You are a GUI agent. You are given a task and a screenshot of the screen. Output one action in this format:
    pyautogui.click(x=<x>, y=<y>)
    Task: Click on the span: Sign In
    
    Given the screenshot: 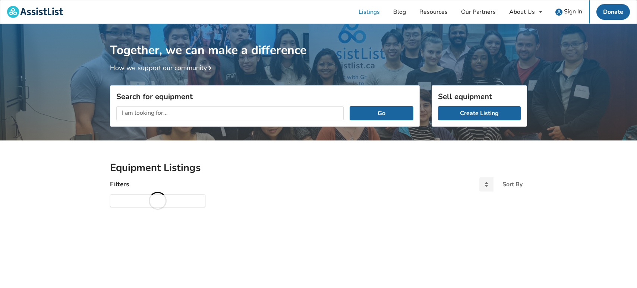 What is the action you would take?
    pyautogui.click(x=572, y=12)
    